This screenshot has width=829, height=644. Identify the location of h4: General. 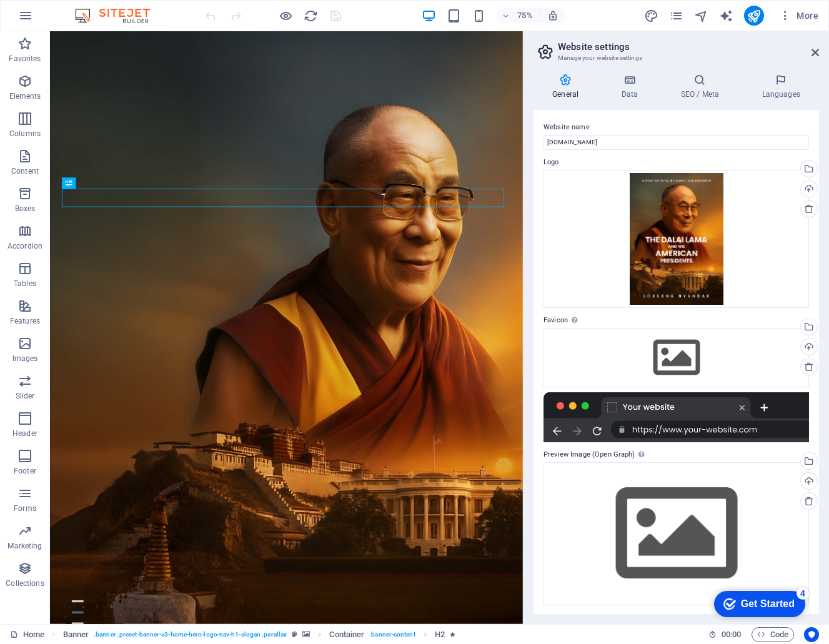
(568, 87).